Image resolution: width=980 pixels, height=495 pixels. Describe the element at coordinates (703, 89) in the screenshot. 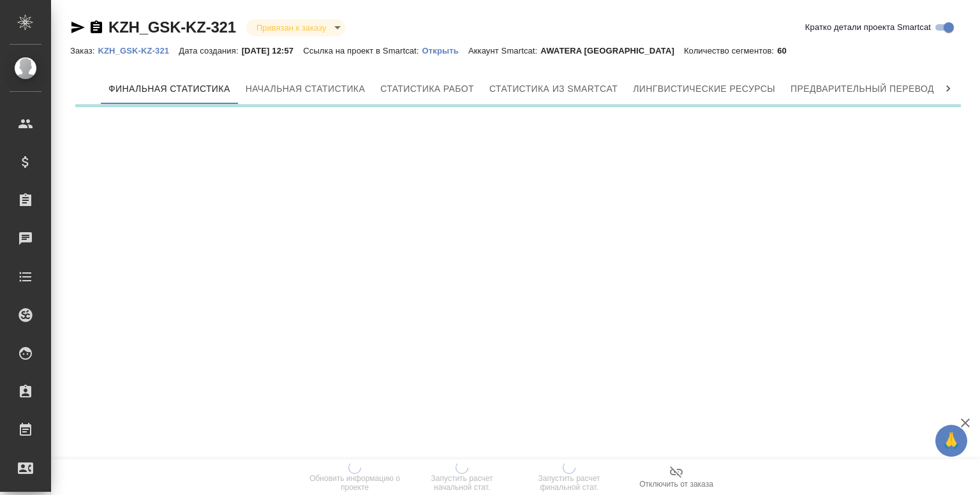

I see `span: Лингвистические ресурсы` at that location.